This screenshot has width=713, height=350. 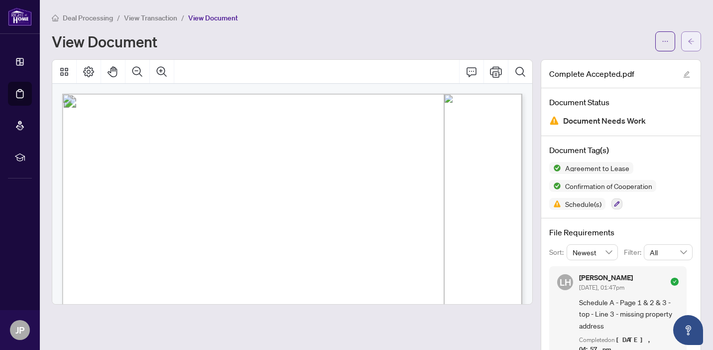 I want to click on span: check-circle, so click(x=675, y=281).